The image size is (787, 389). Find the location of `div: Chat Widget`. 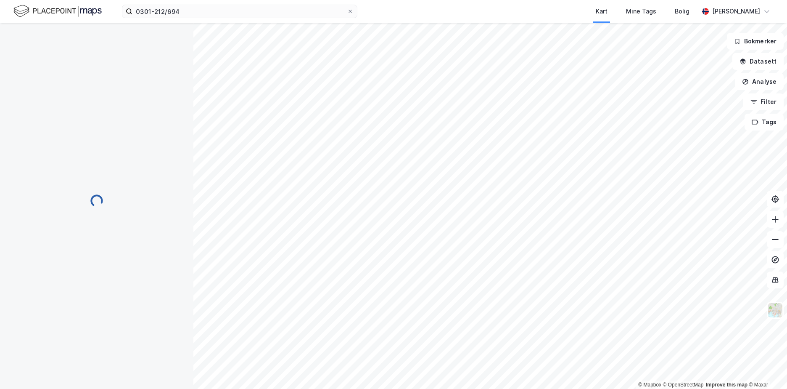

div: Chat Widget is located at coordinates (766, 368).